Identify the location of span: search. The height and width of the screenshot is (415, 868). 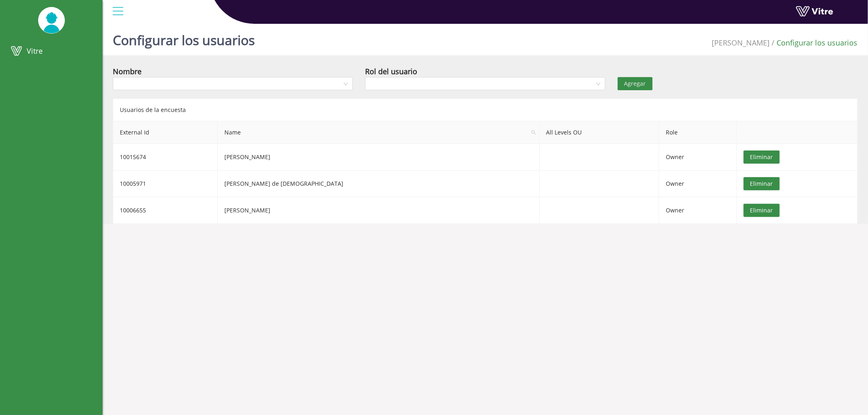
(534, 133).